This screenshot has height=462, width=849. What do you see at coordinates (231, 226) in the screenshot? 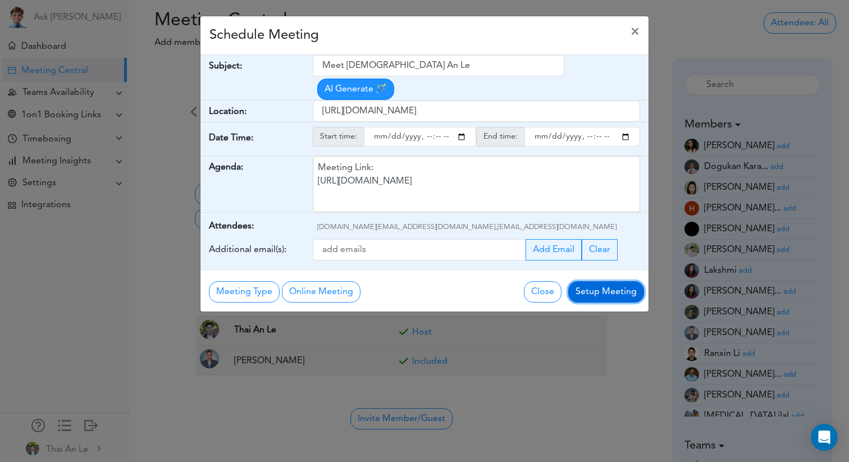
I see `strong: Attendees:` at bounding box center [231, 226].